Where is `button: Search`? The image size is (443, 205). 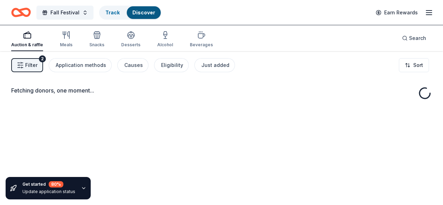 button: Search is located at coordinates (414, 38).